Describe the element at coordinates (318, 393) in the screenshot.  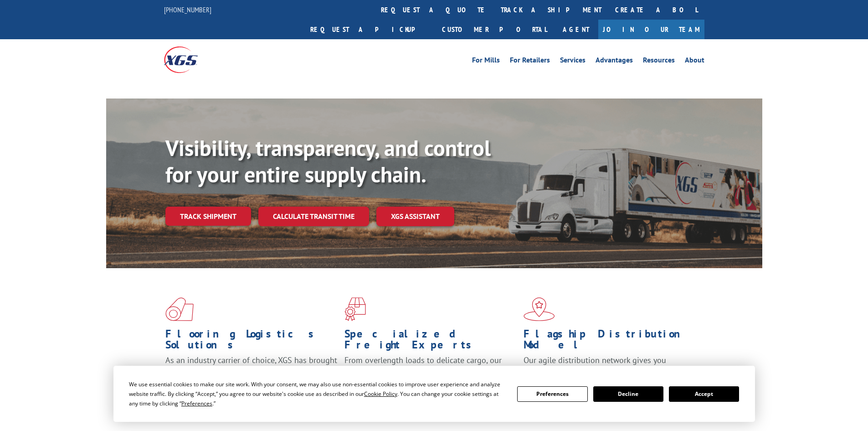
I see `div: We use essential cookies to make our site work. With your consent, we may also use non-essential ...` at that location.